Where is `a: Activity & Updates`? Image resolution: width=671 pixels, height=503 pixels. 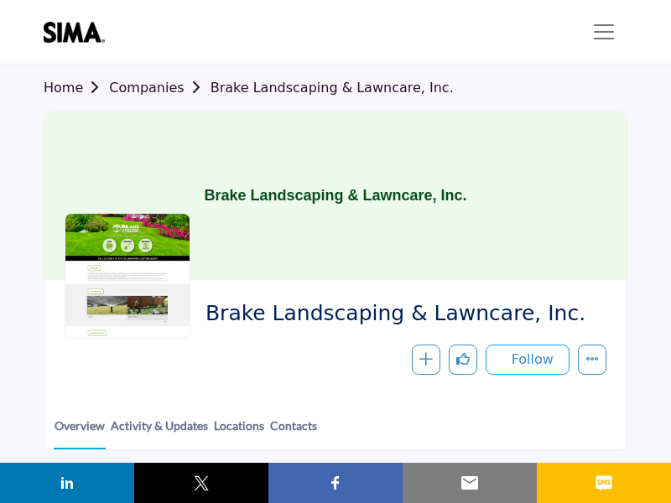 a: Activity & Updates is located at coordinates (159, 432).